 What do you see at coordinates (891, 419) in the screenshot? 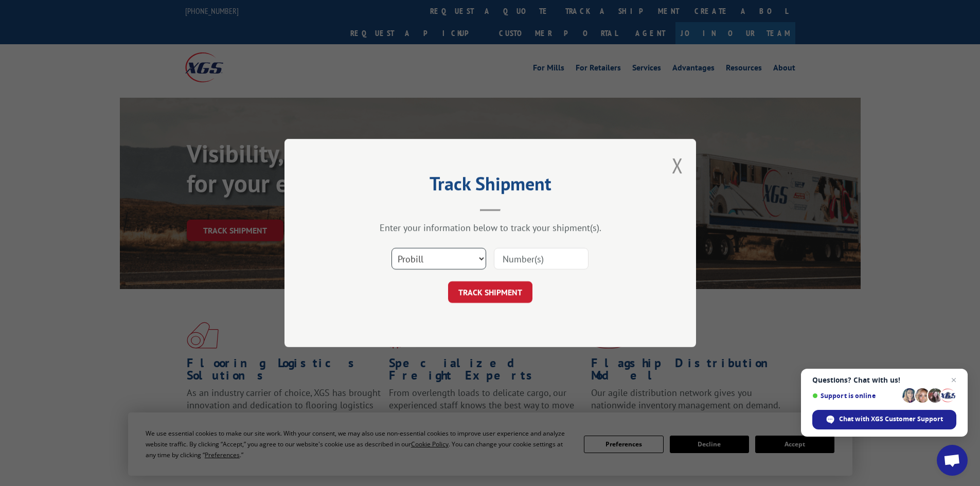
I see `span: Chat with XGS Customer Support` at bounding box center [891, 419].